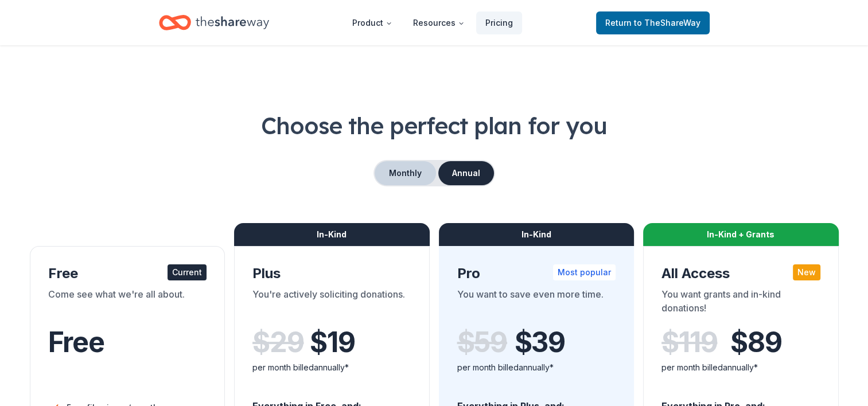 This screenshot has height=406, width=868. I want to click on span: Return, so click(653, 23).